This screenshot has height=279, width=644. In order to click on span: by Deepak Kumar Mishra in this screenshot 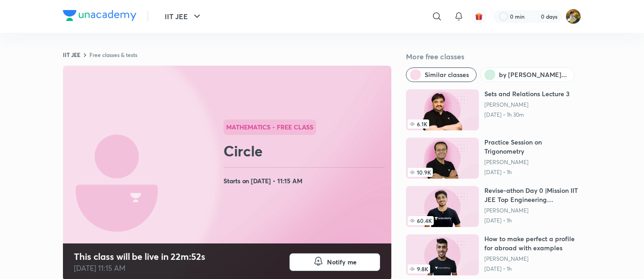, I will do `click(533, 75)`.